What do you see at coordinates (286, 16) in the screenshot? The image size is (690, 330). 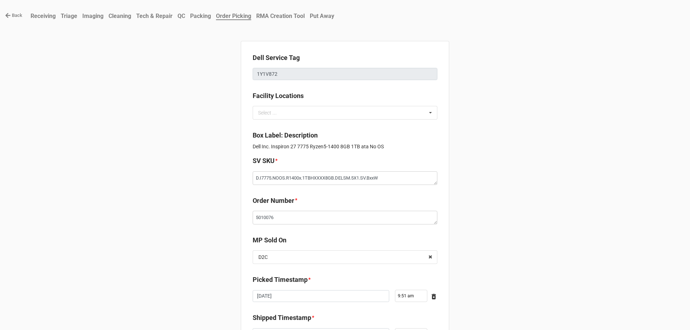 I see `b: RMA Creation Tool` at bounding box center [286, 16].